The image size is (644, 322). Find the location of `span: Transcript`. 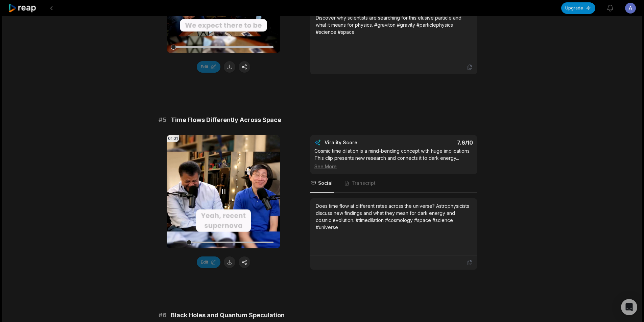

span: Transcript is located at coordinates (363, 183).